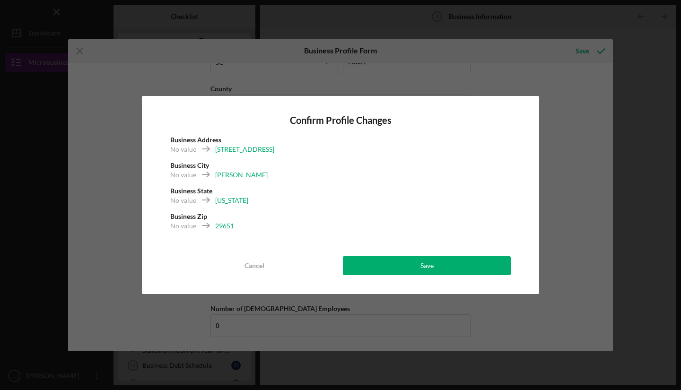 The height and width of the screenshot is (390, 681). What do you see at coordinates (254, 266) in the screenshot?
I see `div: Cancel` at bounding box center [254, 266].